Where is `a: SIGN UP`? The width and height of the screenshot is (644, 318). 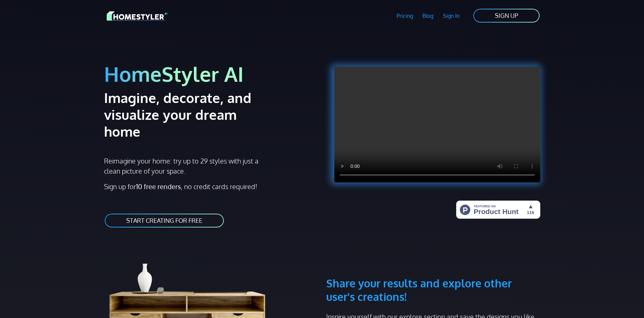
a: SIGN UP is located at coordinates (507, 15).